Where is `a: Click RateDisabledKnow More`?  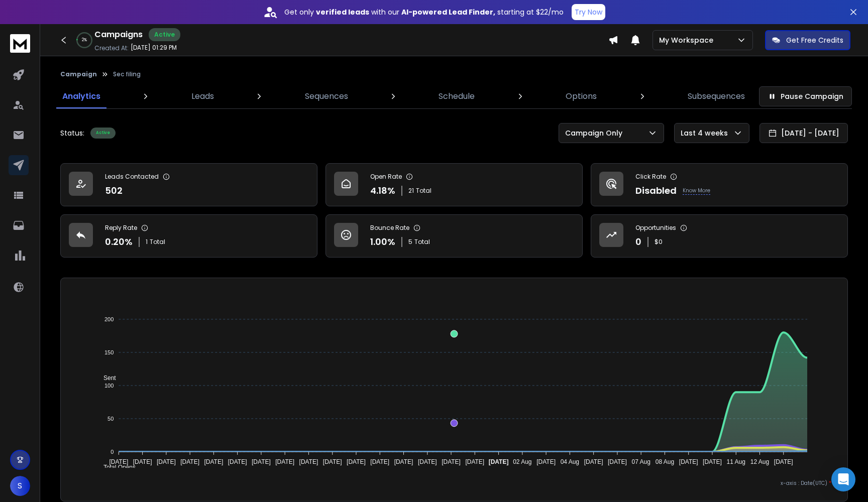 a: Click RateDisabledKnow More is located at coordinates (719, 185).